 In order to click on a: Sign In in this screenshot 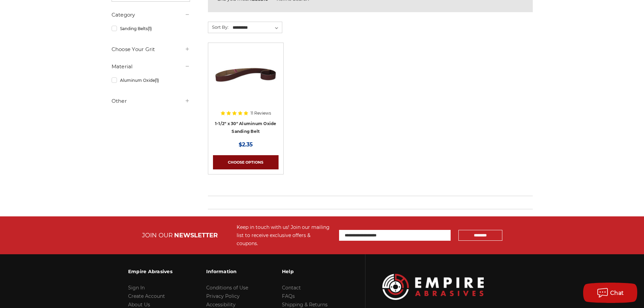, I will do `click(136, 288)`.